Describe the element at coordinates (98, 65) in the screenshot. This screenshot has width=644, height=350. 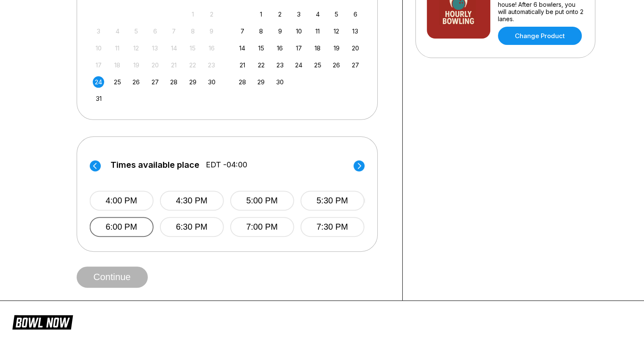
I see `div: Not available Sunday, August 17th, 2025` at that location.